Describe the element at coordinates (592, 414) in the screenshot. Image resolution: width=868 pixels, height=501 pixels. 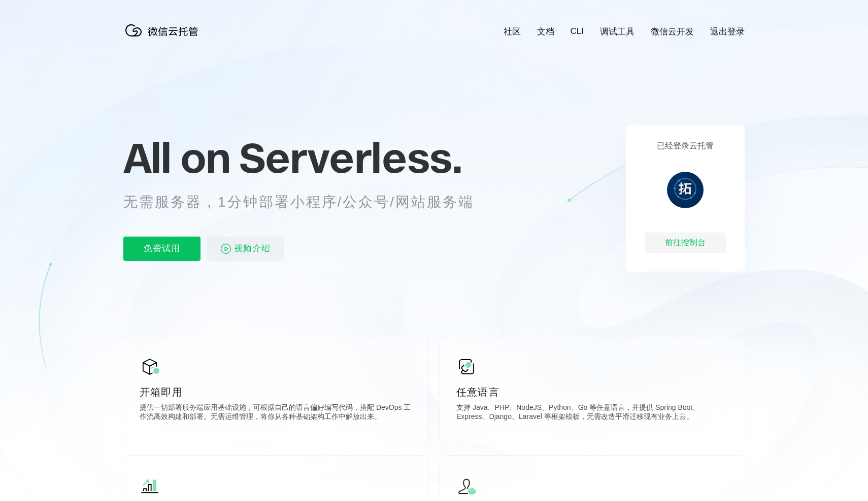
I see `p: 支持 Java、PHP、NodeJS、Python、Go 等任意语言，并提供 Spring Boot、Express、Django、Laravel 等框架模板，无需改造平滑迁移现有业务上云。` at that location.